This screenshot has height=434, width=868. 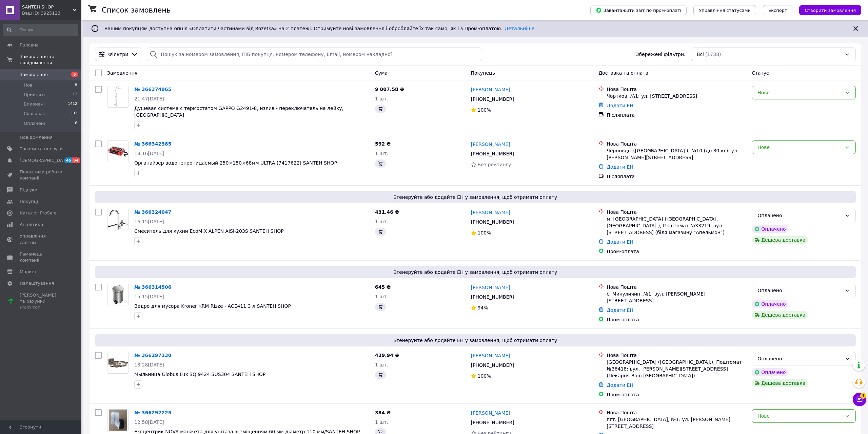 What do you see at coordinates (520, 28) in the screenshot?
I see `a: Детальніше` at bounding box center [520, 28].